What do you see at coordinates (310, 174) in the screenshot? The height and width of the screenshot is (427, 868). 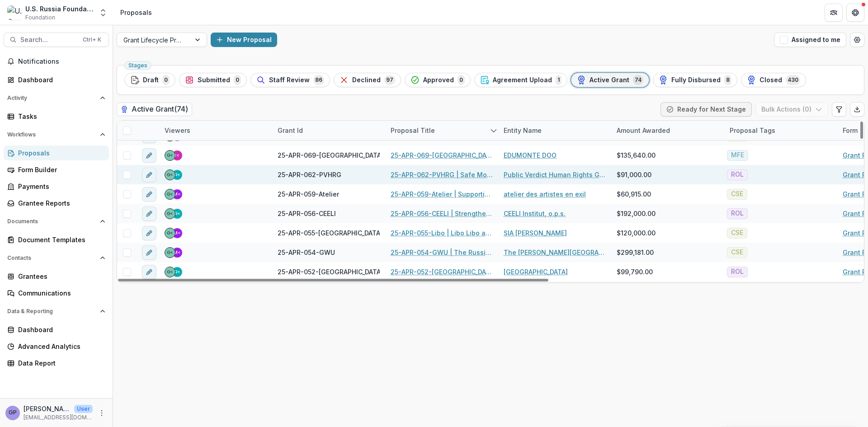 I see `span: 25-APR-062-PVHRG` at bounding box center [310, 174].